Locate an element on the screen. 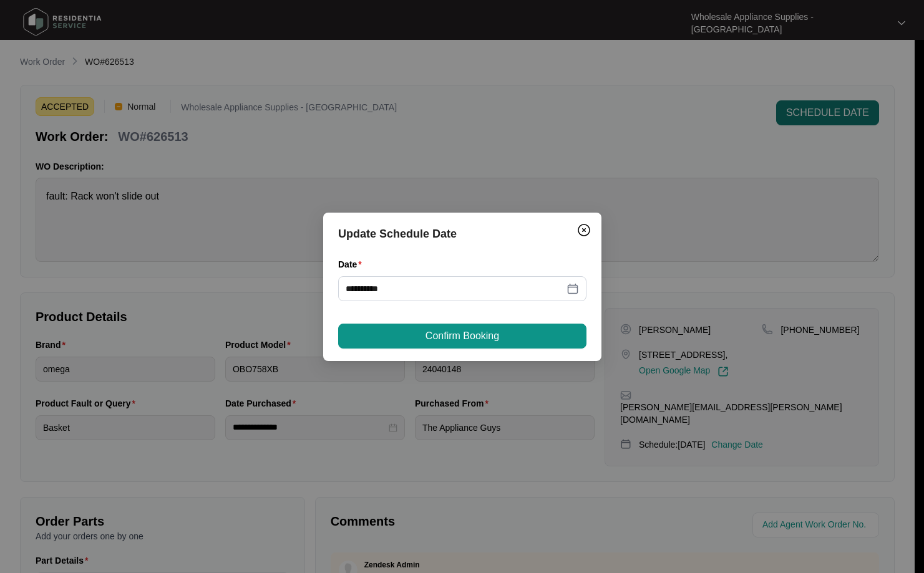 This screenshot has width=924, height=573. input: Date is located at coordinates (454, 288).